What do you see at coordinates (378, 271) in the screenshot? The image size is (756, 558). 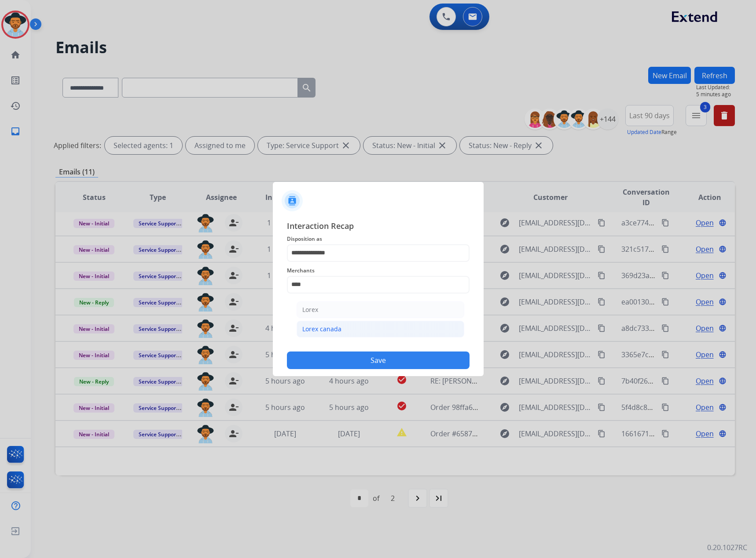 I see `span: Merchants` at bounding box center [378, 271].